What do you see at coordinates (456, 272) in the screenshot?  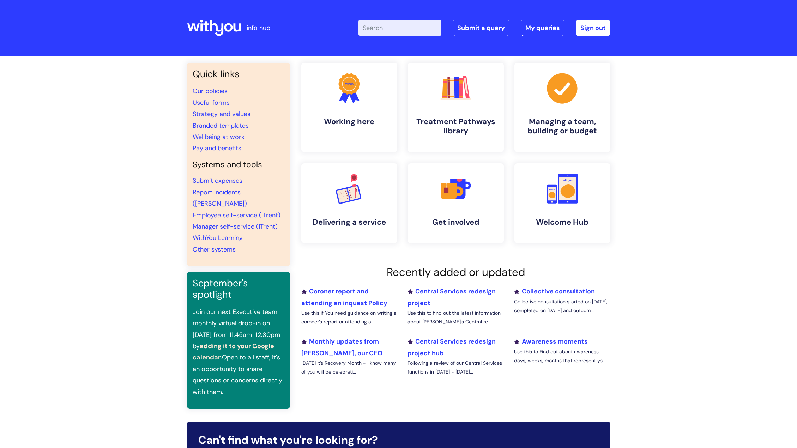 I see `h2: Recently added or updated` at bounding box center [456, 272].